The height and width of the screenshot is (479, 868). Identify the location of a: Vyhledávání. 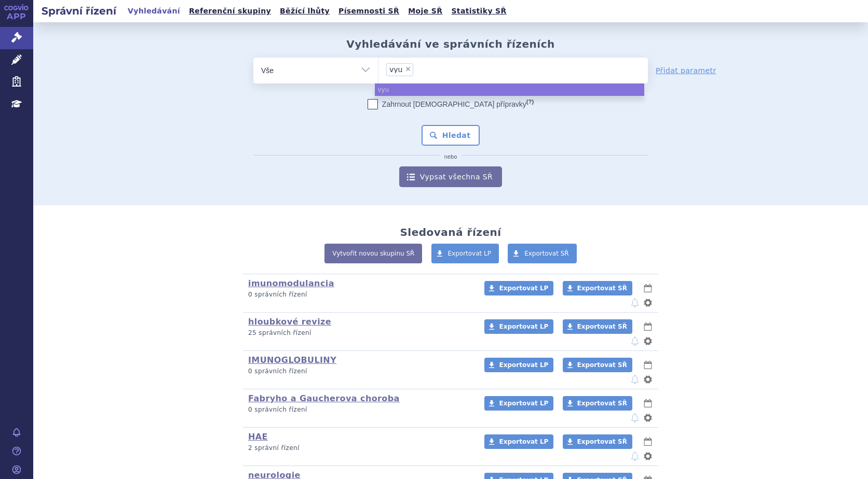
(154, 11).